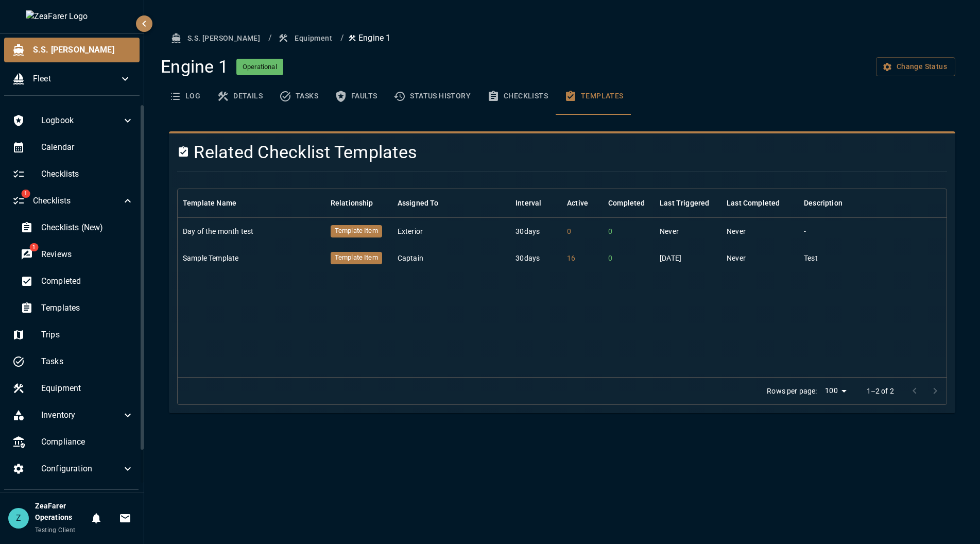 Image resolution: width=980 pixels, height=544 pixels. I want to click on span: Tasks, so click(88, 362).